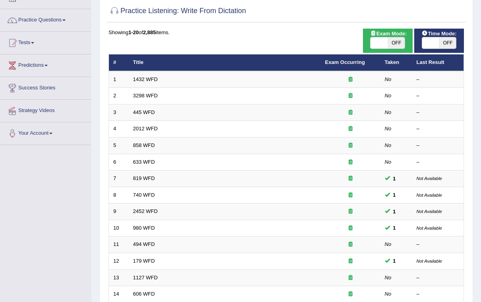 The width and height of the screenshot is (481, 302). What do you see at coordinates (46, 42) in the screenshot?
I see `a: Tests` at bounding box center [46, 42].